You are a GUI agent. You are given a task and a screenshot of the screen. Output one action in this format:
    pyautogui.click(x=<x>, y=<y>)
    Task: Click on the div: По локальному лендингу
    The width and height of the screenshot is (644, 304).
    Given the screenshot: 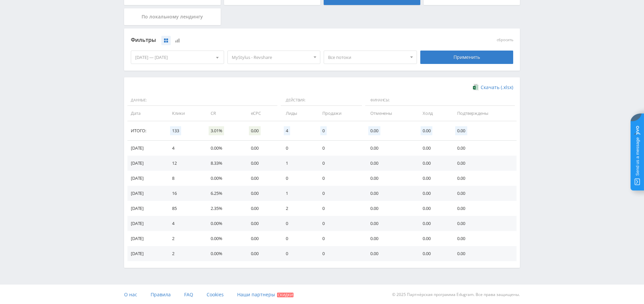 What is the action you would take?
    pyautogui.click(x=173, y=17)
    